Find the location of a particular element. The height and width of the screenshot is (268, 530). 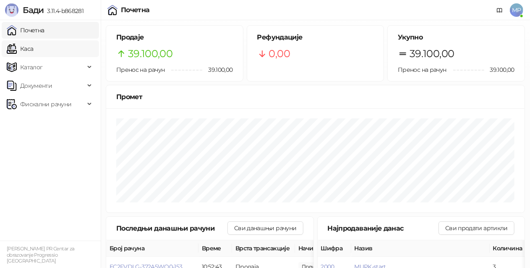

a: Документација is located at coordinates (500, 10).